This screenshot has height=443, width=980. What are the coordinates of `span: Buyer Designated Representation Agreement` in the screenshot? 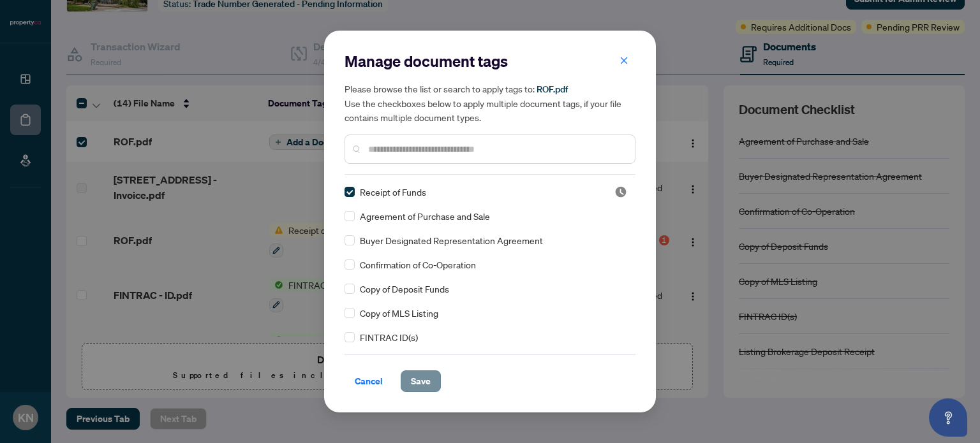 It's located at (451, 241).